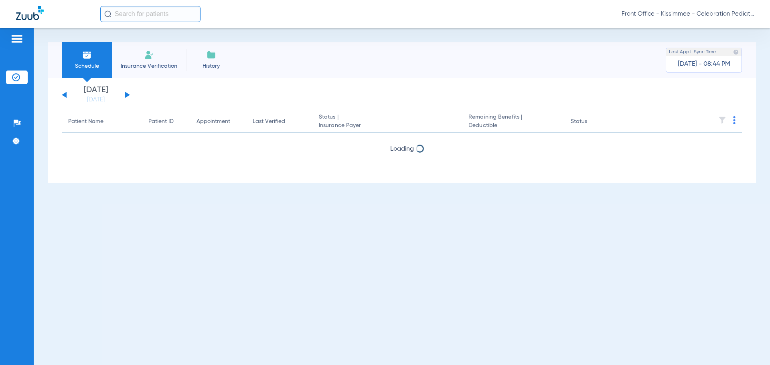 The width and height of the screenshot is (770, 365). I want to click on img: Search Icon, so click(108, 14).